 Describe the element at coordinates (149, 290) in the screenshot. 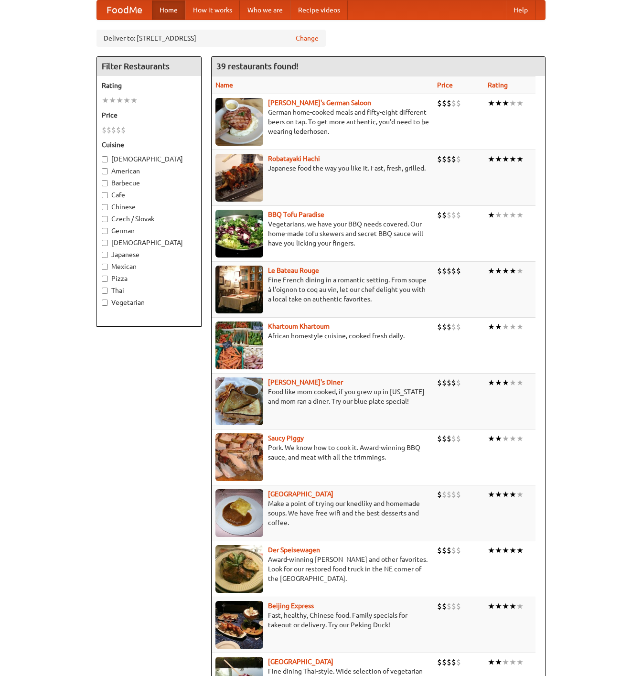

I see `label: Thai` at that location.